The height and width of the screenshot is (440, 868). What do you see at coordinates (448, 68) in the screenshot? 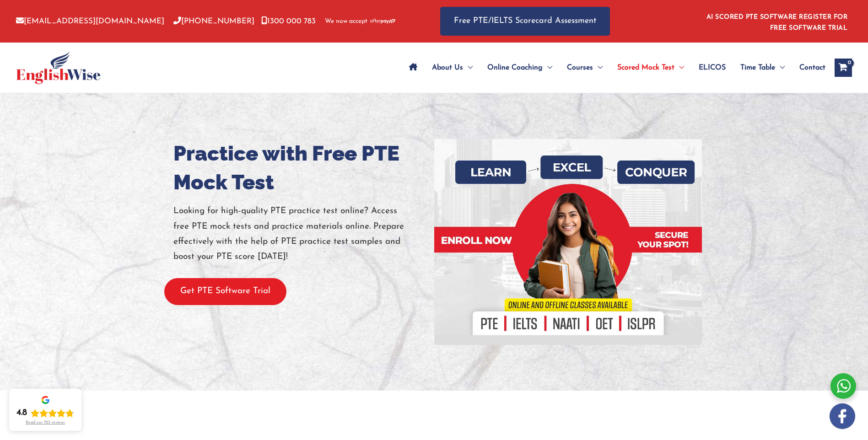
I see `span: About Us` at bounding box center [448, 68].